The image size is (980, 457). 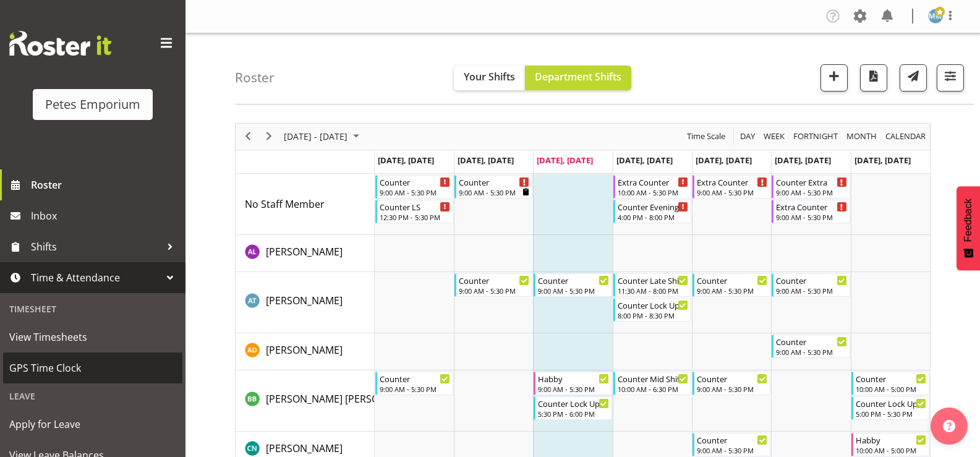 What do you see at coordinates (652, 378) in the screenshot?
I see `div: Counter Mid Shift` at bounding box center [652, 378].